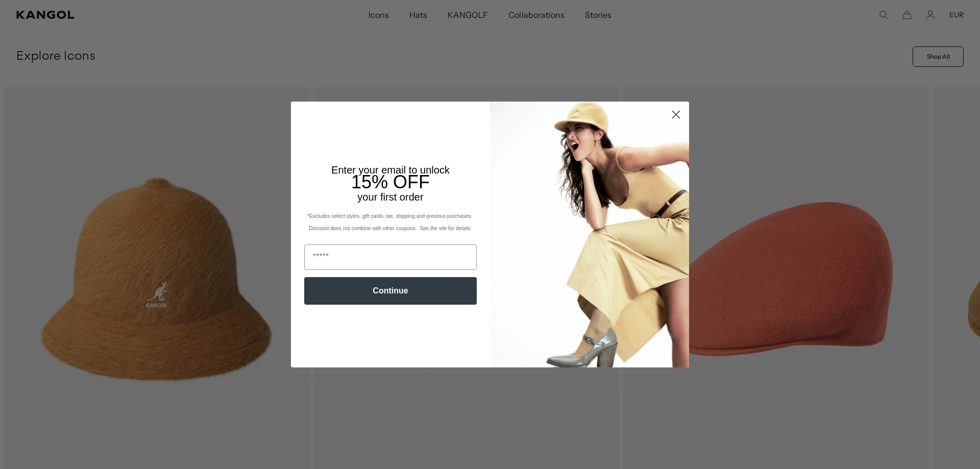 Image resolution: width=980 pixels, height=469 pixels. Describe the element at coordinates (390, 182) in the screenshot. I see `span: 15% OFF` at that location.